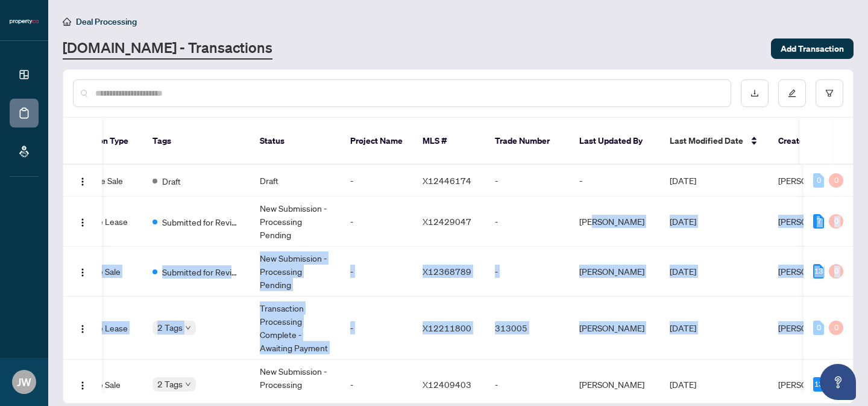 Image resolution: width=868 pixels, height=406 pixels. I want to click on span: Add Transaction, so click(812, 49).